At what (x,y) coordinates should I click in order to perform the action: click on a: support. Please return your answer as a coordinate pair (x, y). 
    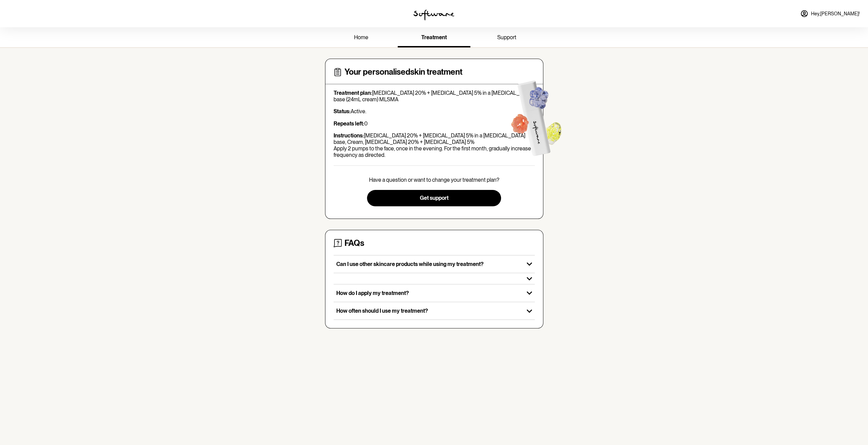
    Looking at the image, I should click on (506, 38).